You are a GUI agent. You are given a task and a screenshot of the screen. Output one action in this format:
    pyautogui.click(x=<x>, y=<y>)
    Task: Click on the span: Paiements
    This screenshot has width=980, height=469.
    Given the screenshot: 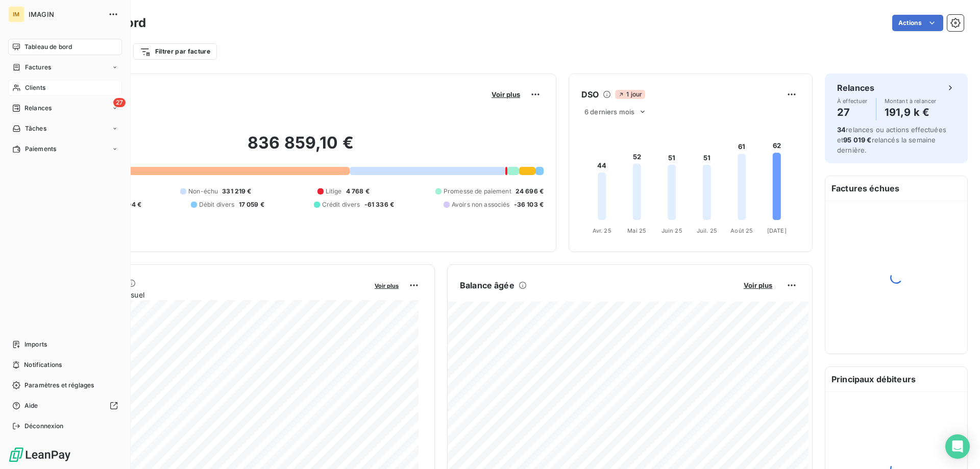 What is the action you would take?
    pyautogui.click(x=40, y=149)
    